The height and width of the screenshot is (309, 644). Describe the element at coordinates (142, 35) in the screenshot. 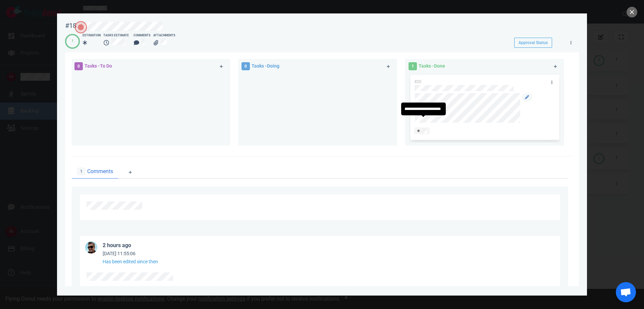

I see `div: Comments` at that location.